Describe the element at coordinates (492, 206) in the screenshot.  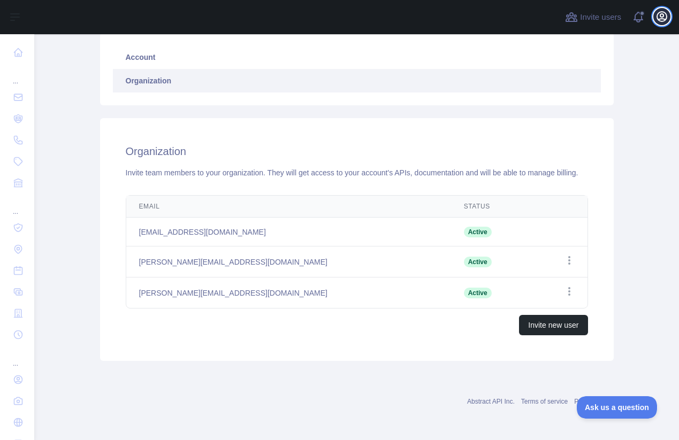
I see `th: Status` at that location.